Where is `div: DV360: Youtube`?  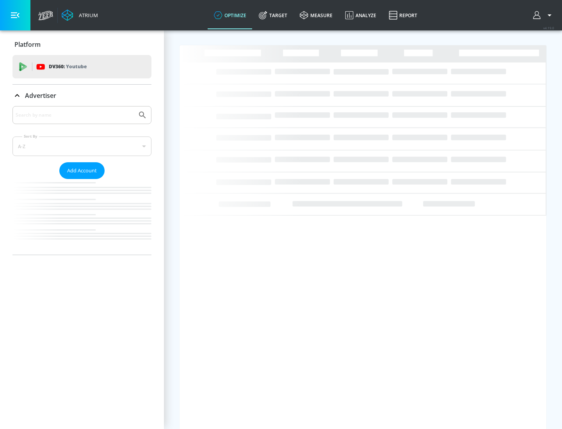
div: DV360: Youtube is located at coordinates (82, 67).